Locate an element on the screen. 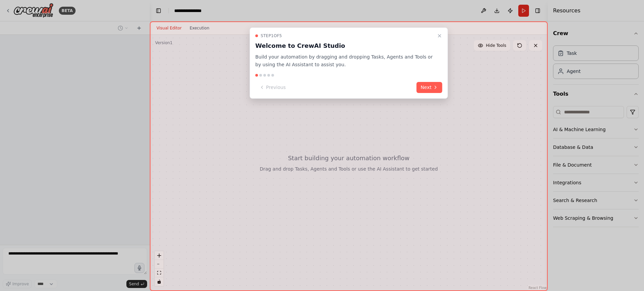 The height and width of the screenshot is (291, 644). button: Previous is located at coordinates (273, 87).